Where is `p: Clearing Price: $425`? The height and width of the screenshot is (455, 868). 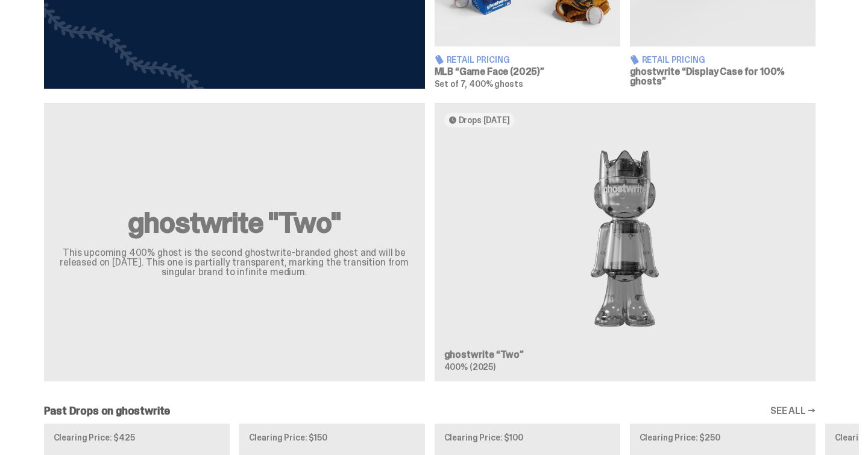 p: Clearing Price: $425 is located at coordinates (137, 437).